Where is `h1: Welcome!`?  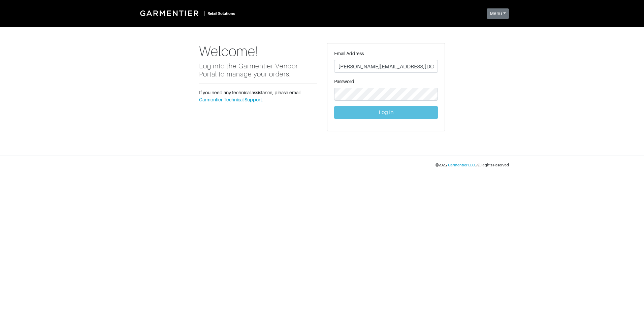 h1: Welcome! is located at coordinates (258, 51).